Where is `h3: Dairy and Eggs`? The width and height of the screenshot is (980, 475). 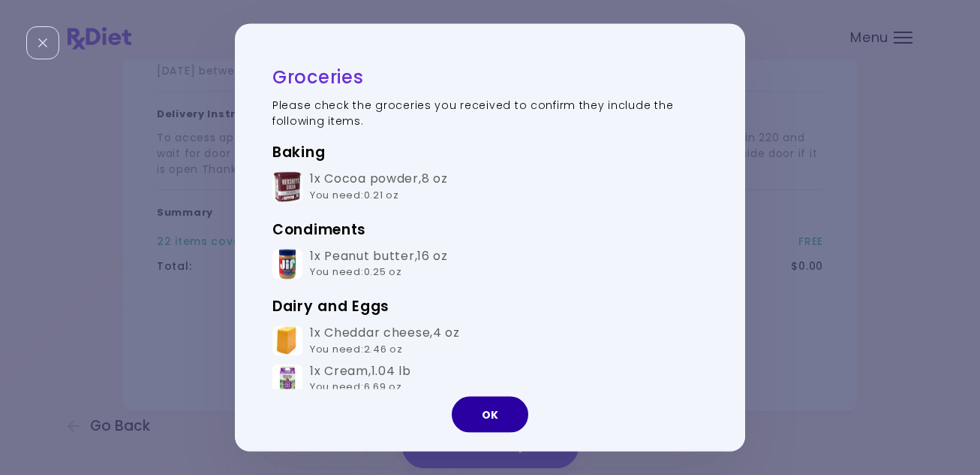 h3: Dairy and Eggs is located at coordinates (490, 306).